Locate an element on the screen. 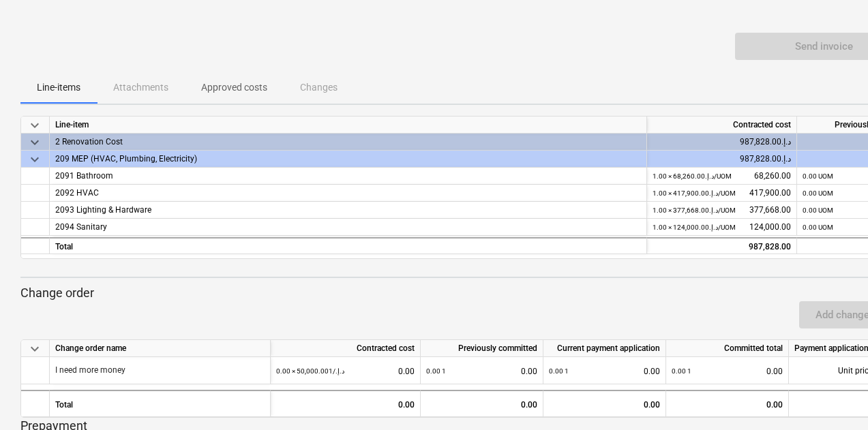 The image size is (868, 430). div: 2094 Sanitary is located at coordinates (348, 227).